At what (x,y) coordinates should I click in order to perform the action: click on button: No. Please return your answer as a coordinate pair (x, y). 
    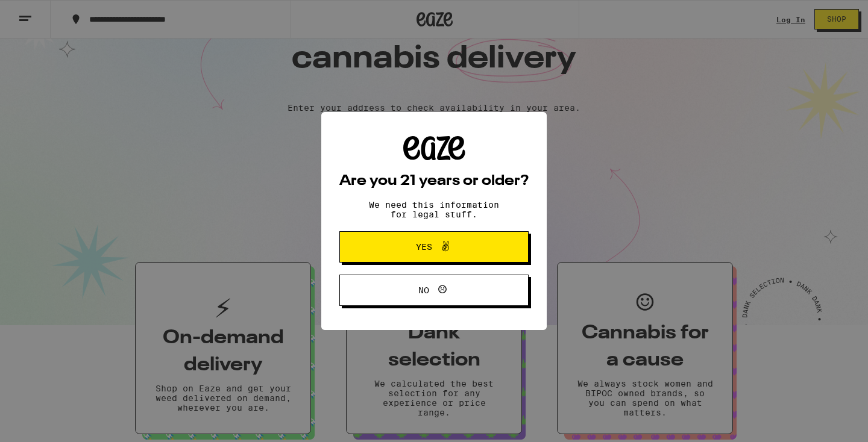
    Looking at the image, I should click on (434, 290).